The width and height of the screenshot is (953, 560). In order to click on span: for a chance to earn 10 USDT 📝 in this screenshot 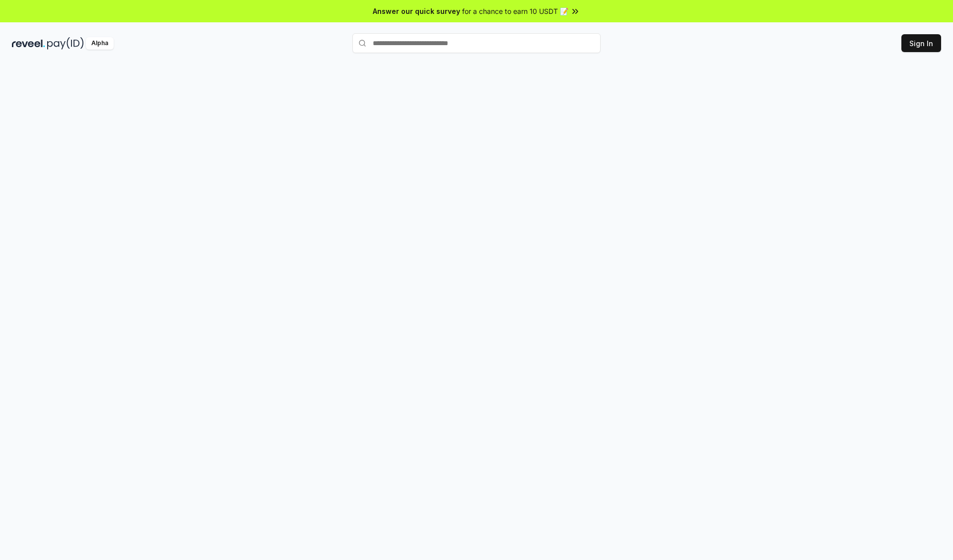, I will do `click(515, 11)`.